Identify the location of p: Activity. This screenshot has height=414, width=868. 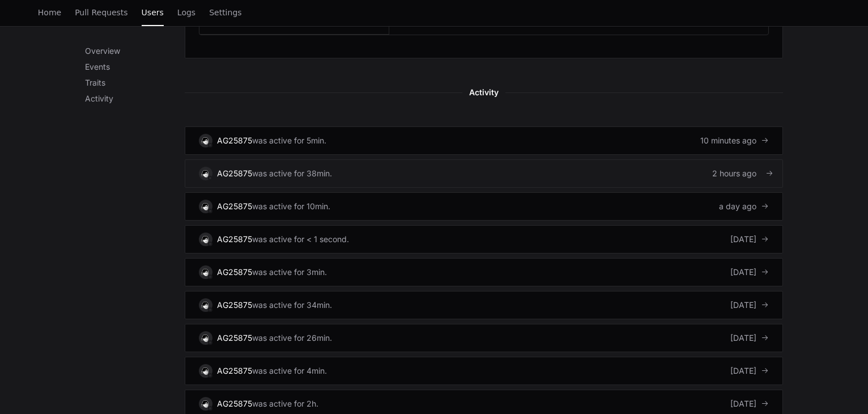
(135, 99).